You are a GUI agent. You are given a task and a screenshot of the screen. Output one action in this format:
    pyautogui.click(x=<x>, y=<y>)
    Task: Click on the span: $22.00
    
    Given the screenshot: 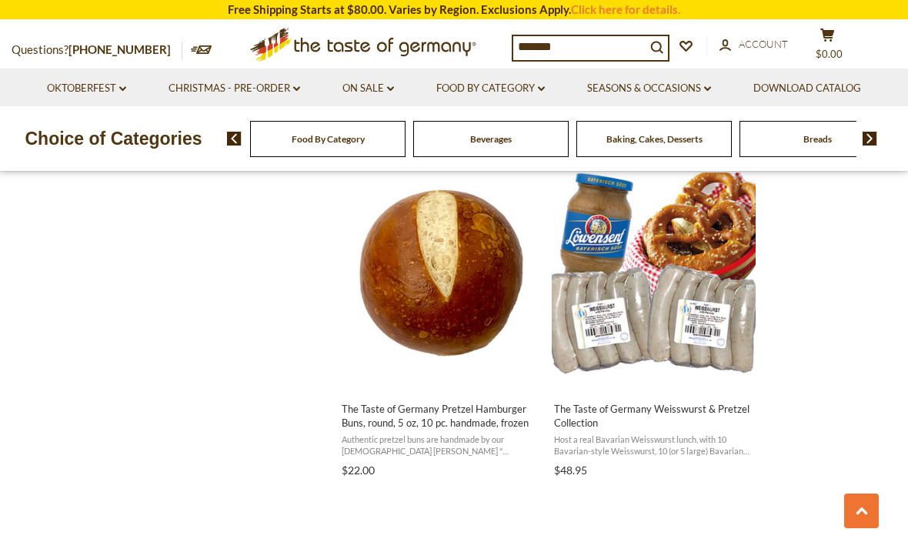 What is the action you would take?
    pyautogui.click(x=358, y=469)
    